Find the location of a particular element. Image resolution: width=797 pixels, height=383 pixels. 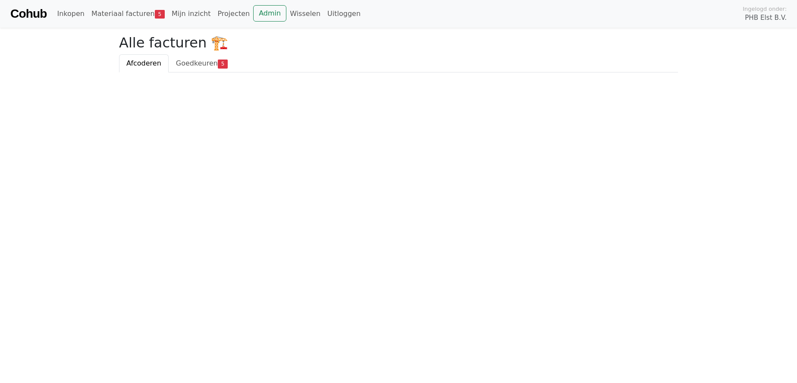

a: Wisselen is located at coordinates (305, 14).